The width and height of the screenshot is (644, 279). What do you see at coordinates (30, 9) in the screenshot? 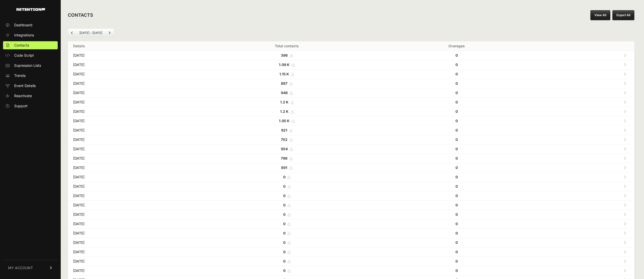
I see `img: Retention.com` at bounding box center [30, 9].